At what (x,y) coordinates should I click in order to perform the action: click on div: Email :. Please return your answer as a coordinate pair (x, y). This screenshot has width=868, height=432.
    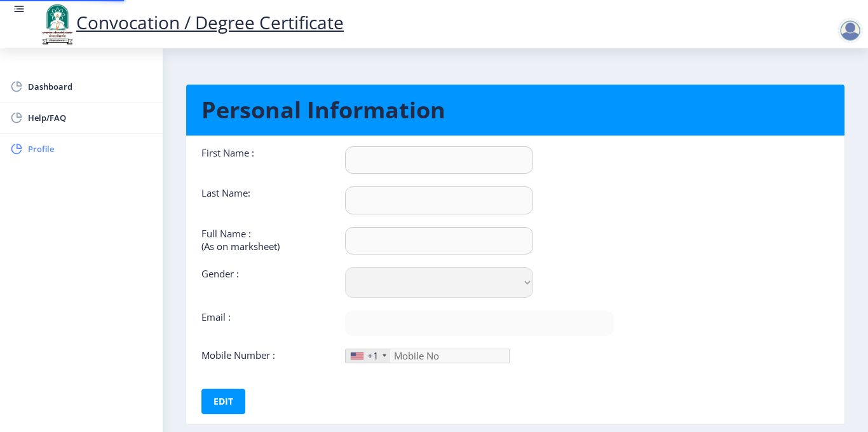
    Looking at the image, I should click on (263, 323).